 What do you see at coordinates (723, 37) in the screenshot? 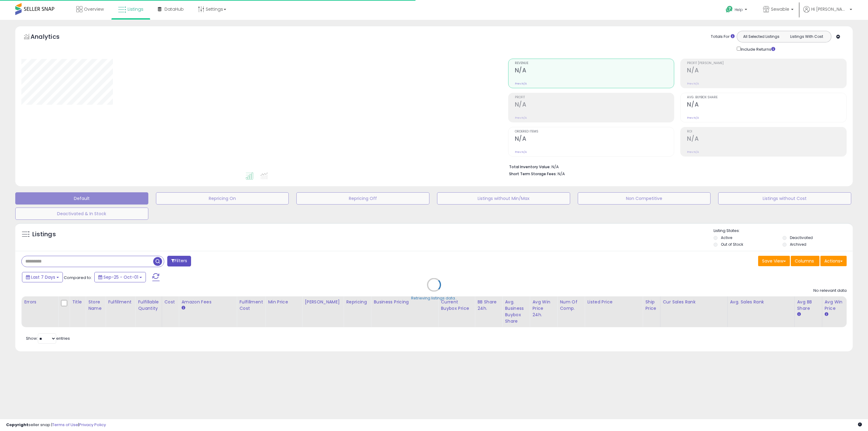
I see `div: Totals For` at bounding box center [723, 37].